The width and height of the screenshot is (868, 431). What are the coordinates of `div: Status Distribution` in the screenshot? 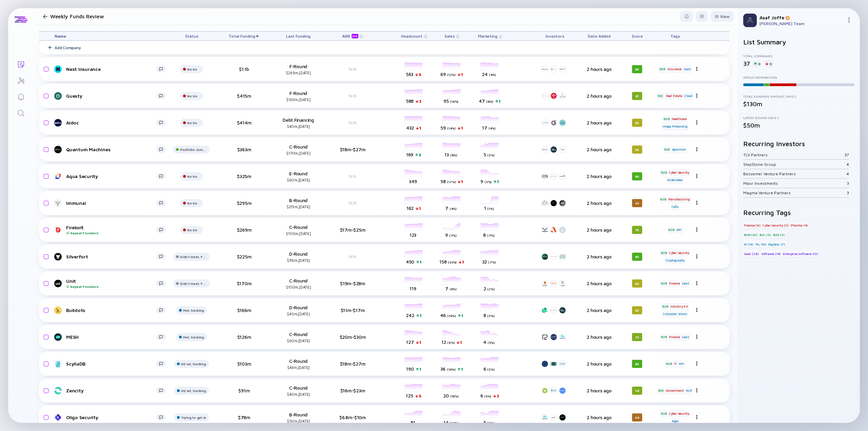 It's located at (799, 77).